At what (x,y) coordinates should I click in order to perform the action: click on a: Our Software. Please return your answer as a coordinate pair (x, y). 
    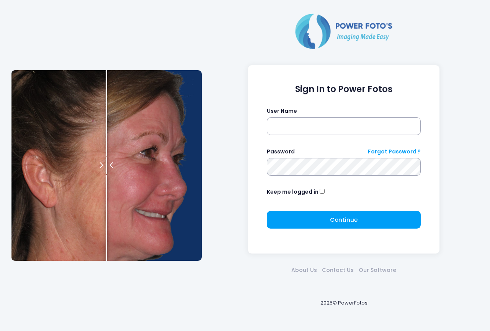
    Looking at the image, I should click on (378, 270).